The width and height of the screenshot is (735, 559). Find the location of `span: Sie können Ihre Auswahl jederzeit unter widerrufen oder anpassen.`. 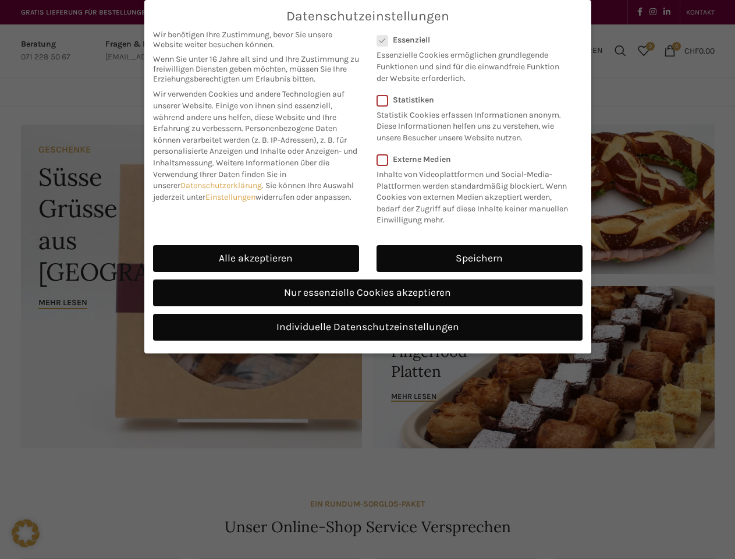

span: Sie können Ihre Auswahl jederzeit unter widerrufen oder anpassen. is located at coordinates (253, 191).